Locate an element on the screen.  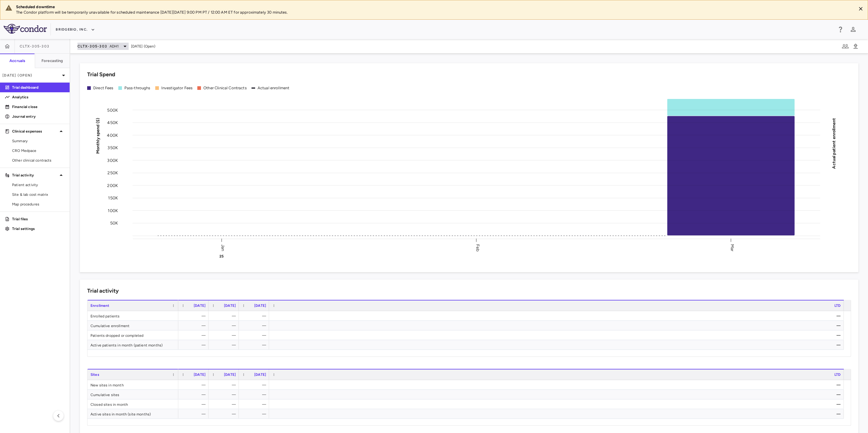
span: ADH1 is located at coordinates (114, 46).